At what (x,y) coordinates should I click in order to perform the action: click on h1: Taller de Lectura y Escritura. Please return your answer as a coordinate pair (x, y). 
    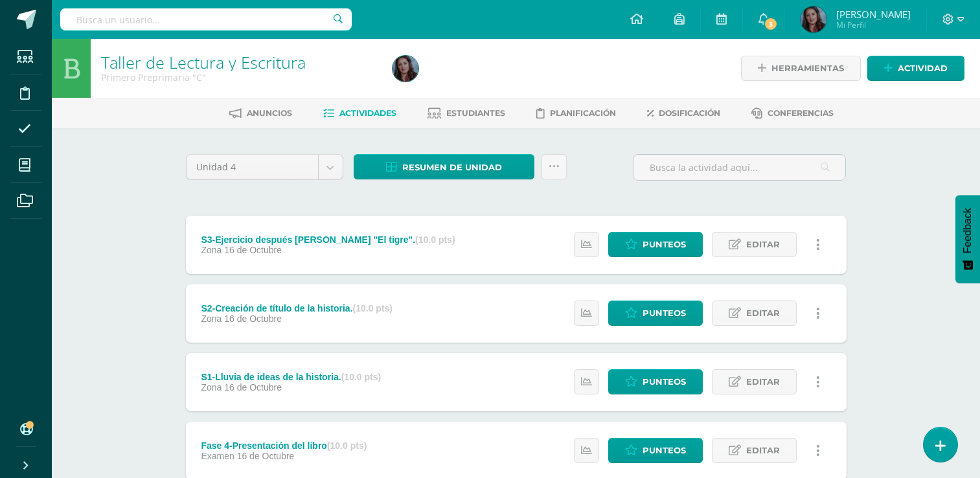
    Looking at the image, I should click on (239, 62).